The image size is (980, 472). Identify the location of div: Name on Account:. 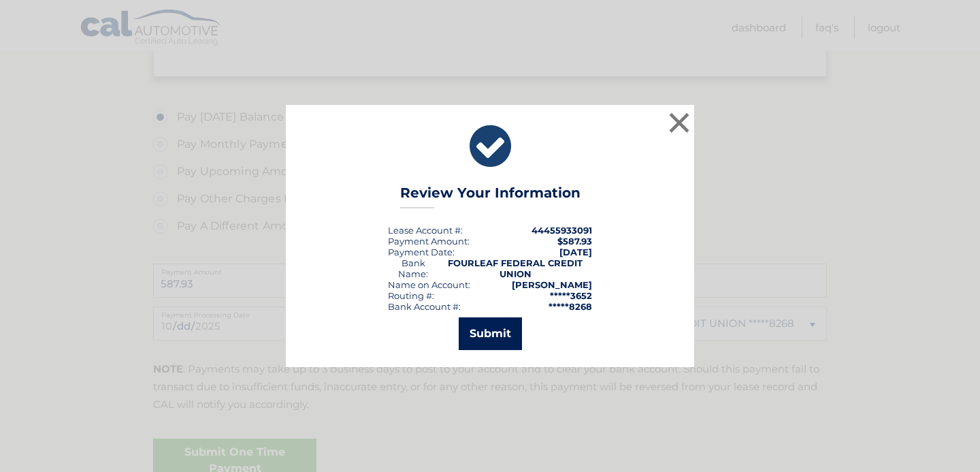
(429, 284).